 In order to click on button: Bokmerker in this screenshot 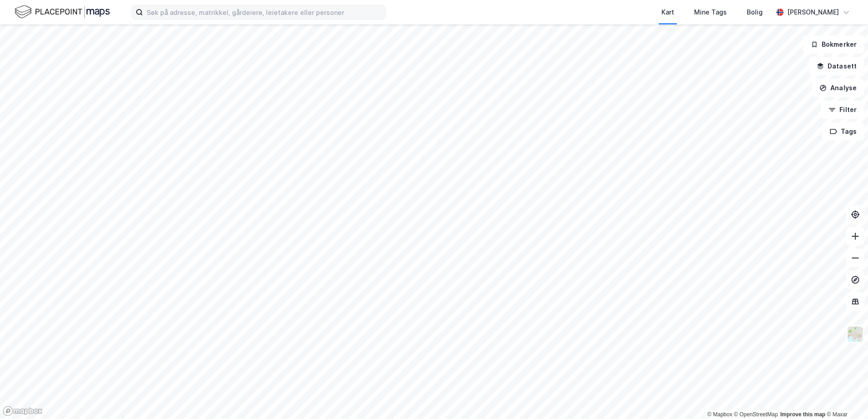, I will do `click(833, 45)`.